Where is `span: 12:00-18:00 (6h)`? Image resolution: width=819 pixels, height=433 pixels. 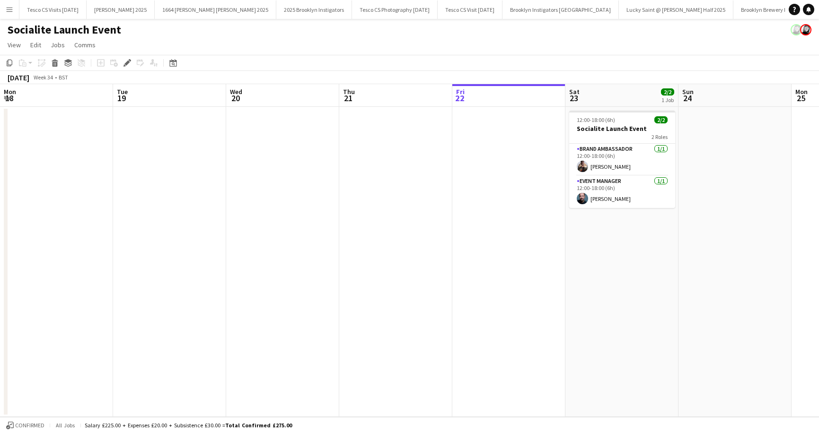
span: 12:00-18:00 (6h) is located at coordinates (596, 120).